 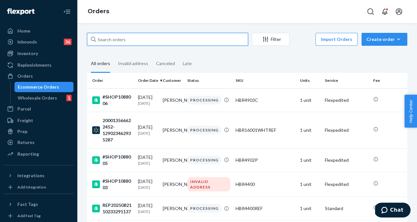 What do you see at coordinates (112, 100) in the screenshot?
I see `div: #SHOP1088006` at bounding box center [112, 100].